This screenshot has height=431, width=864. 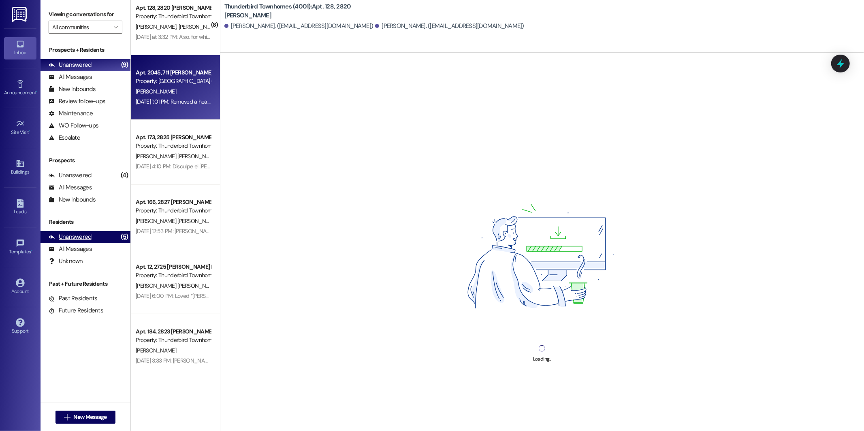 What do you see at coordinates (81, 27) in the screenshot?
I see `input: All communities` at bounding box center [81, 27].